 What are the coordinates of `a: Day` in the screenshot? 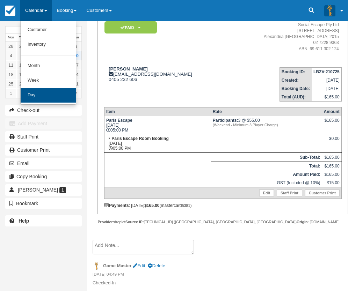 It's located at (48, 95).